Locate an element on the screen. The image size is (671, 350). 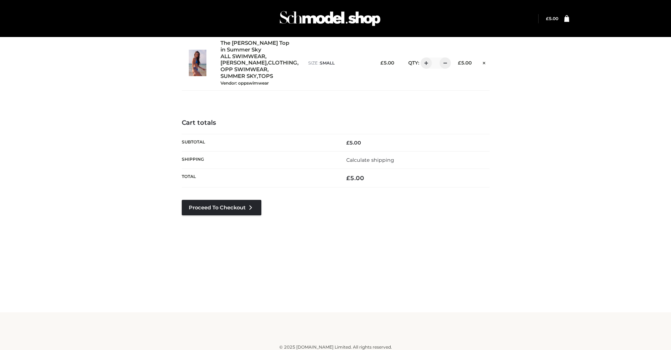
a: TOPS is located at coordinates (266, 76).